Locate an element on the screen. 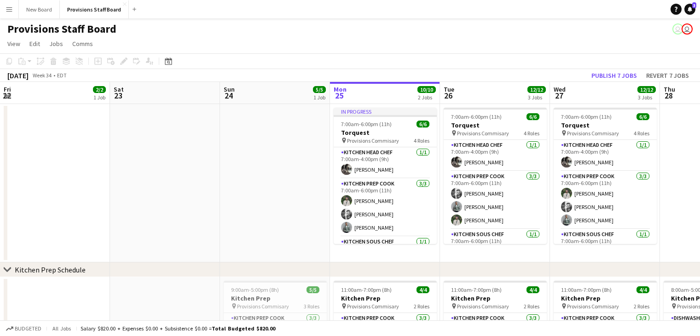 This screenshot has height=336, width=700. a: Comms is located at coordinates (82, 44).